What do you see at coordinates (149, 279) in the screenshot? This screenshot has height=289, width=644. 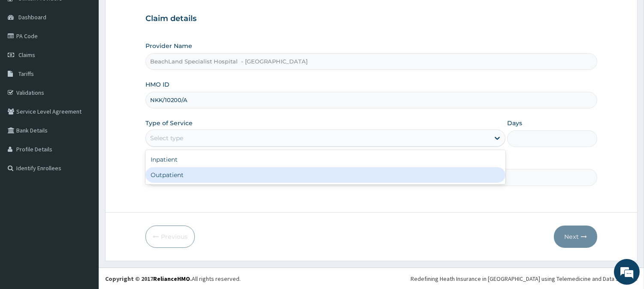 I see `strong: Copyright © 2017 .` at bounding box center [149, 279].